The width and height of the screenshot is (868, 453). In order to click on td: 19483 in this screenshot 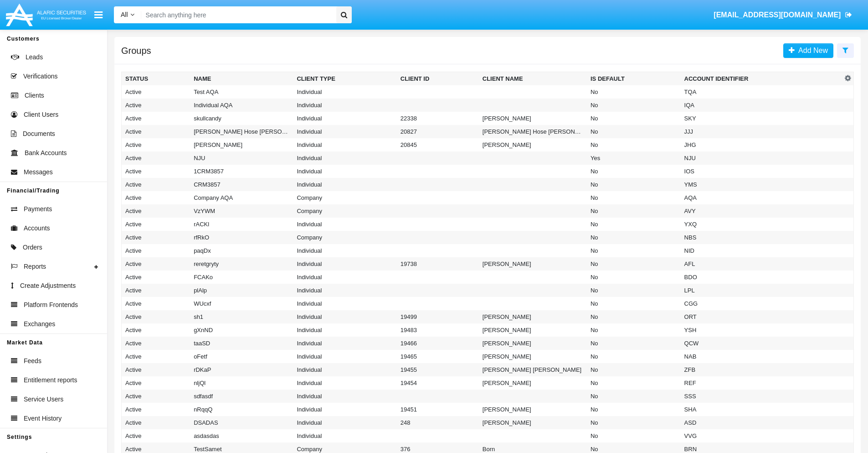, I will do `click(438, 330)`.